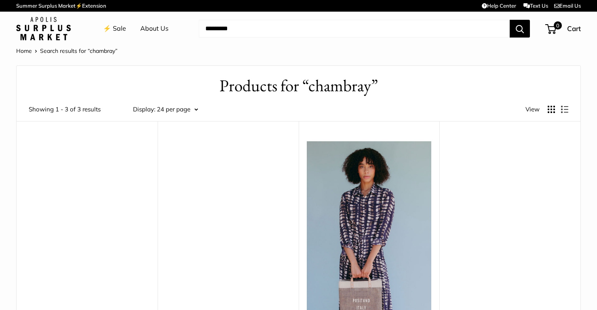 This screenshot has height=310, width=597. What do you see at coordinates (551, 109) in the screenshot?
I see `button: Display products as grid` at bounding box center [551, 109].